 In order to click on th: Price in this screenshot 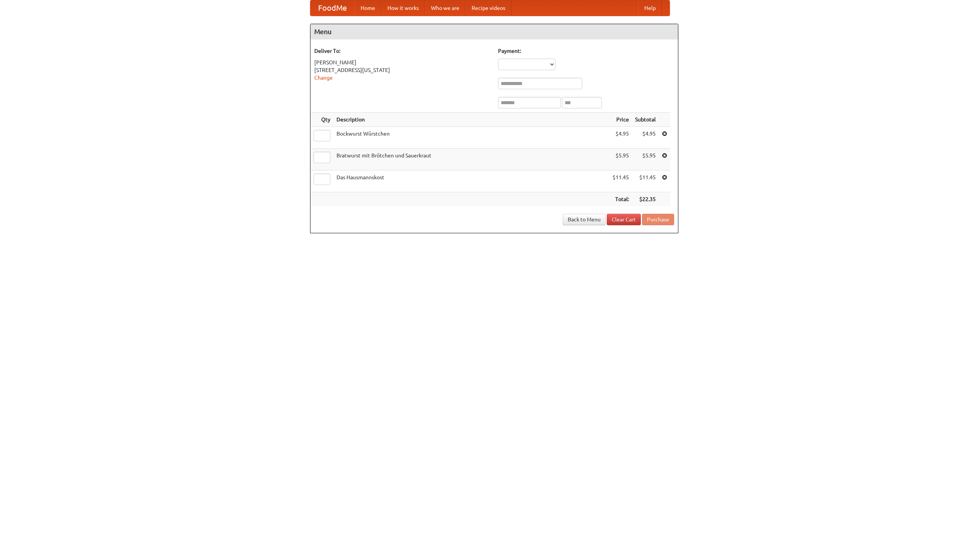, I will do `click(620, 119)`.